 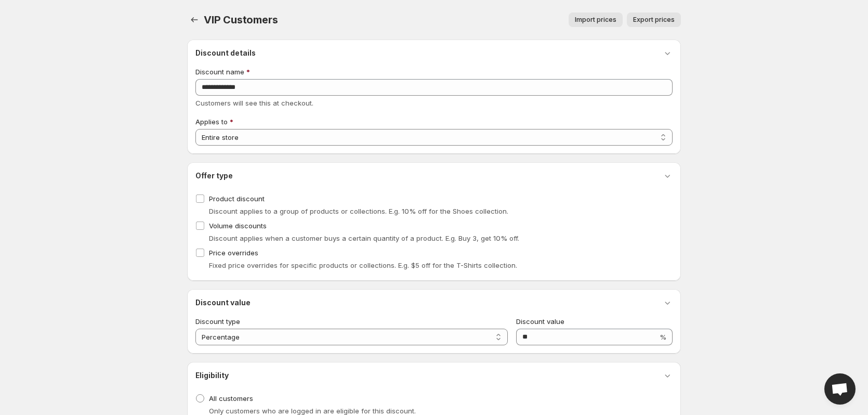 What do you see at coordinates (363, 265) in the screenshot?
I see `span: Fixed price overrides for specific products or collections. E.g. $5 off for the T-Shirts collection.` at bounding box center [363, 265].